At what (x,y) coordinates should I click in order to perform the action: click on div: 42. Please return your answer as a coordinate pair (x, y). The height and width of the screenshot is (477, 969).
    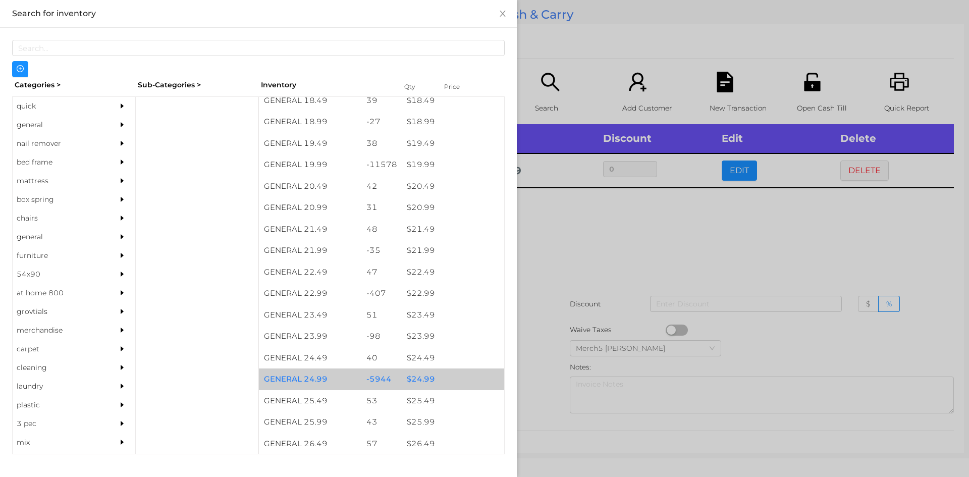
    Looking at the image, I should click on (382, 186).